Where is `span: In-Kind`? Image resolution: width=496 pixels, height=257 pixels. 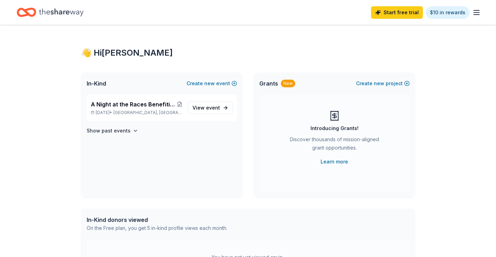
span: In-Kind is located at coordinates (96, 84).